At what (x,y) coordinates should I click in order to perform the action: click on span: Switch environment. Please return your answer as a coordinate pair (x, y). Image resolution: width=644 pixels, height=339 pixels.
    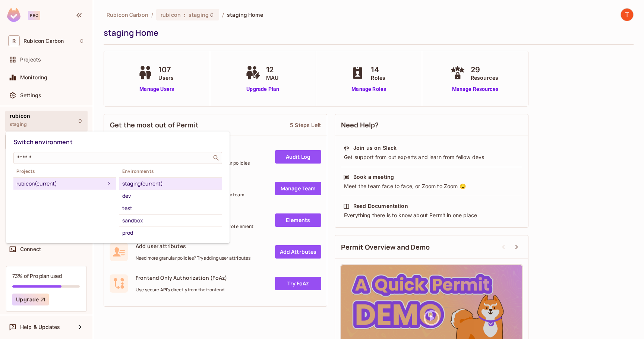
    Looking at the image, I should click on (43, 142).